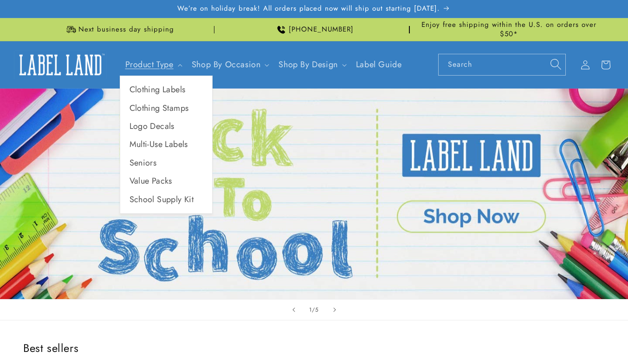 The image size is (628, 364). Describe the element at coordinates (379, 64) in the screenshot. I see `a: Label Guide` at that location.